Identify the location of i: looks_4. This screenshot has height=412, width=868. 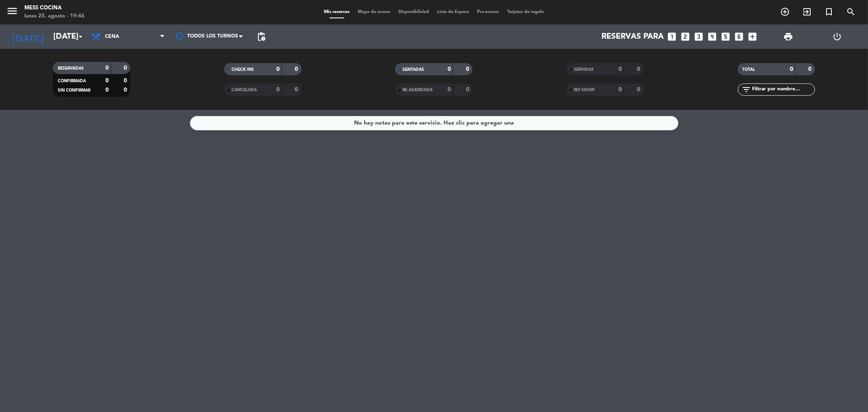
(712, 36).